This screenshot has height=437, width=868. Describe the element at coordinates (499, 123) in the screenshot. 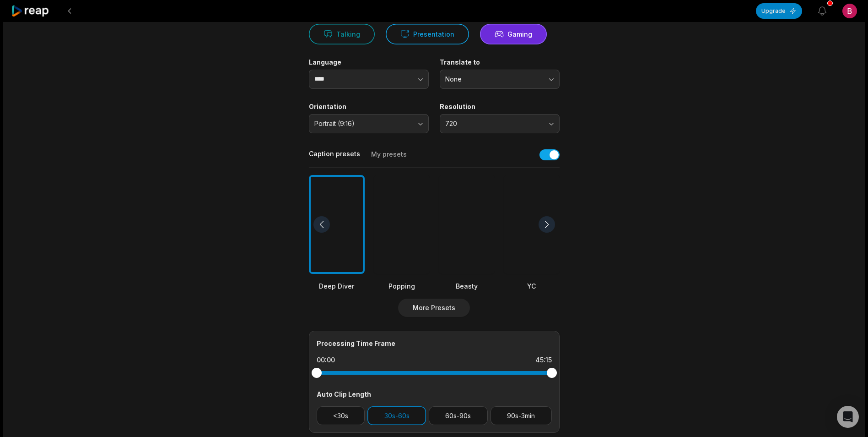

I see `button: 720` at that location.